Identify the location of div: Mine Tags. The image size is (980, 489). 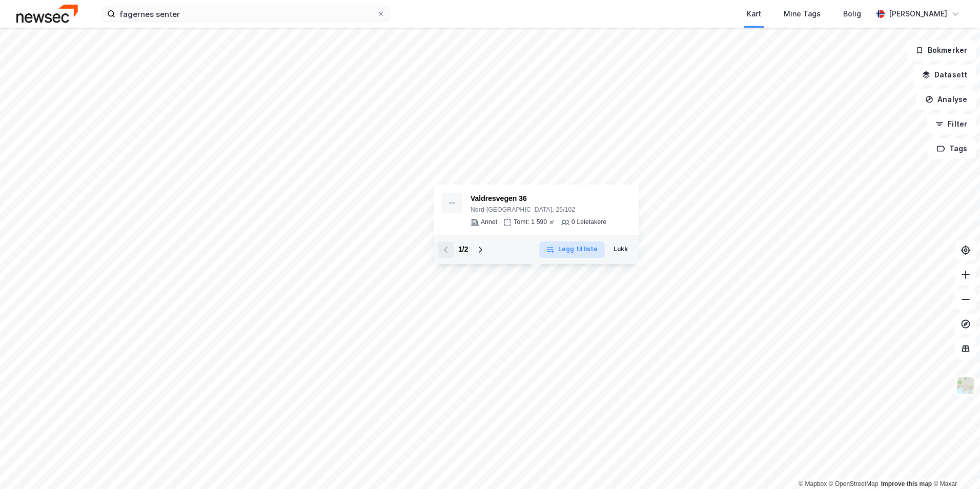
(803, 14).